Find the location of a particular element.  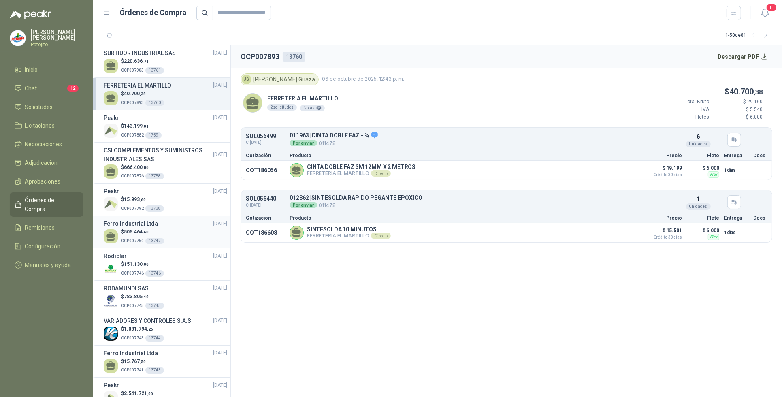

a: Chat12 is located at coordinates (47, 88).